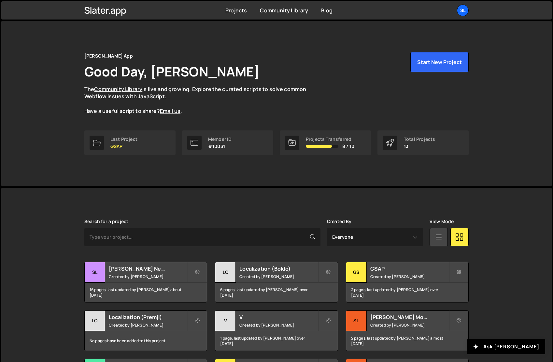  I want to click on p: The is live and growing. Explore the curated scripts to solve common Webflow issues with JavaScri..., so click(201, 100).